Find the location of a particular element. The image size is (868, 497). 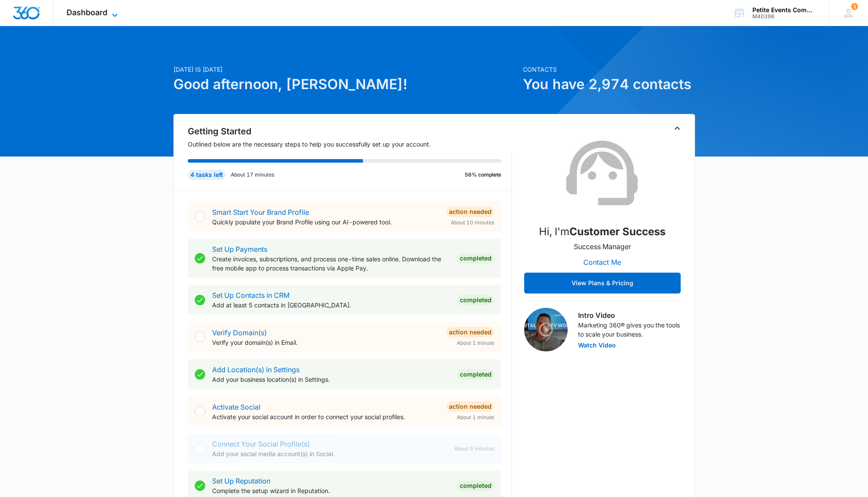

p: Verify your domain(s) in Email. is located at coordinates (325, 342).